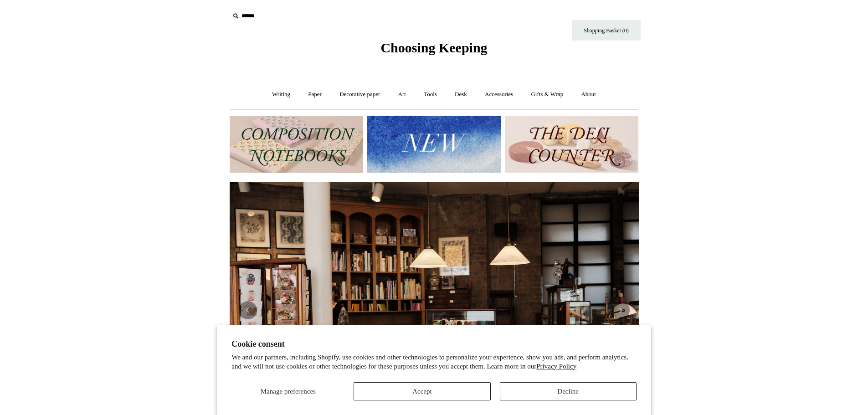 This screenshot has height=415, width=868. Describe the element at coordinates (281, 95) in the screenshot. I see `a: Writing` at that location.